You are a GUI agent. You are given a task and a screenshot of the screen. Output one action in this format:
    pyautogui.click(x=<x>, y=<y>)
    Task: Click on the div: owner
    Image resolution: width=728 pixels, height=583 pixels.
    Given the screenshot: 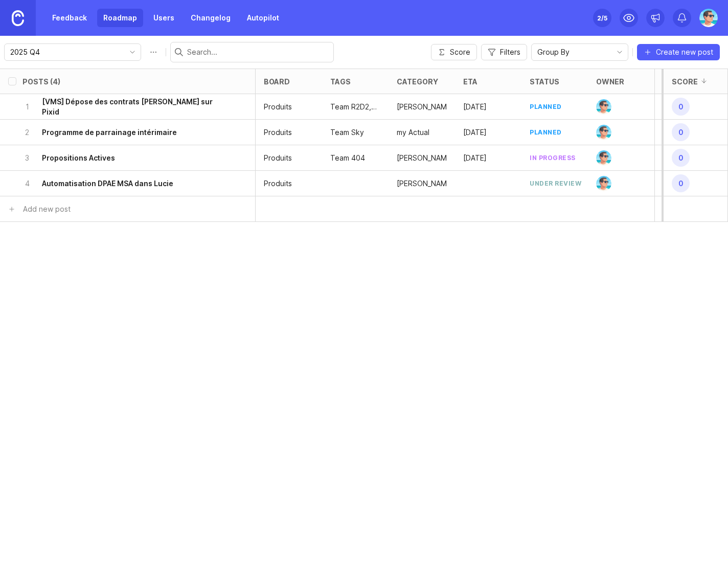 What is the action you would take?
    pyautogui.click(x=610, y=81)
    